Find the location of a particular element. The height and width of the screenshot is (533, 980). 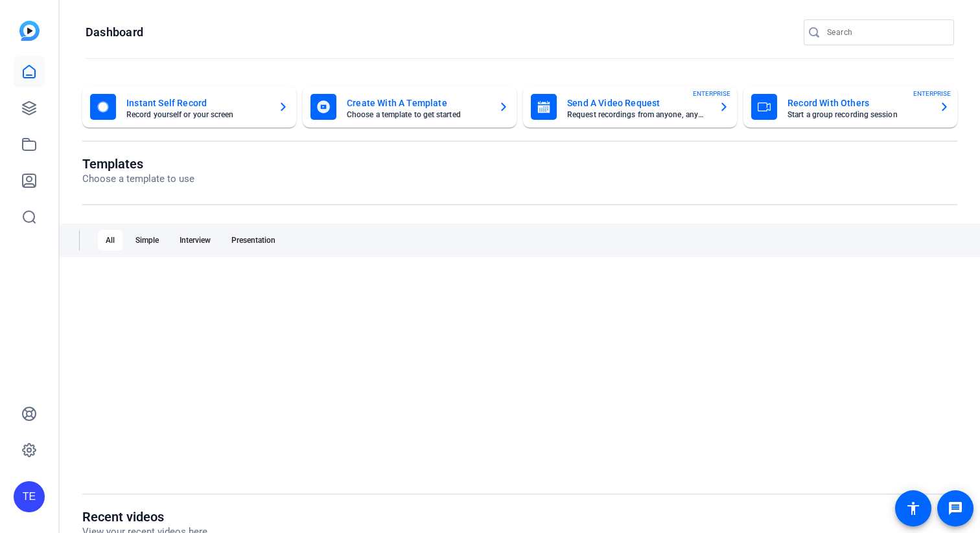

button: Instant Self RecordRecord yourself or your screen is located at coordinates (189, 107).